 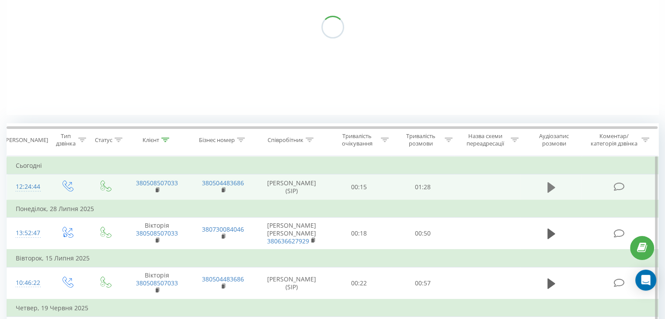 What do you see at coordinates (223, 229) in the screenshot?
I see `a: 380730084046` at bounding box center [223, 229].